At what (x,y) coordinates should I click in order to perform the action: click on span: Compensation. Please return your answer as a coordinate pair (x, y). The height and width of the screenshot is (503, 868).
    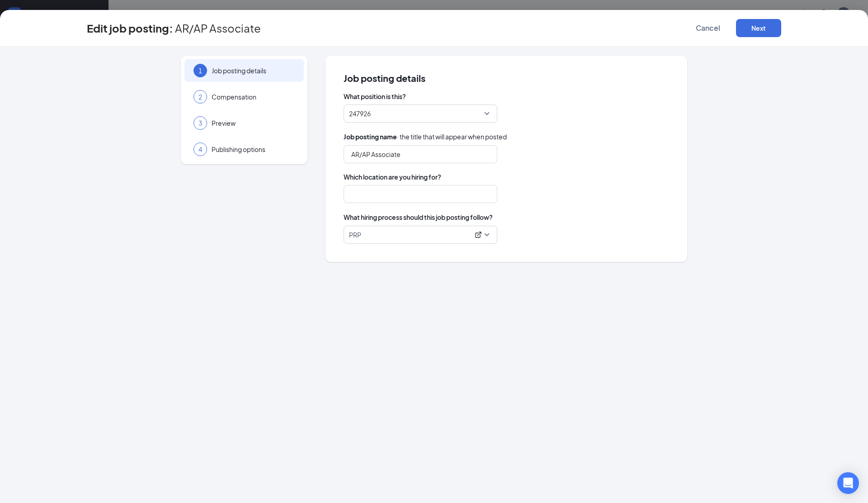
    Looking at the image, I should click on (254, 97).